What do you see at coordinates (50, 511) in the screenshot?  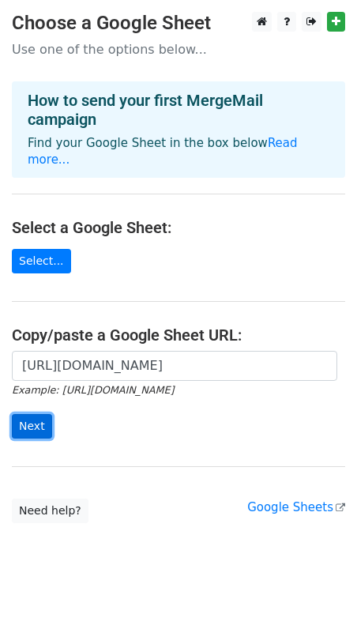 I see `a: Need help?` at bounding box center [50, 511].